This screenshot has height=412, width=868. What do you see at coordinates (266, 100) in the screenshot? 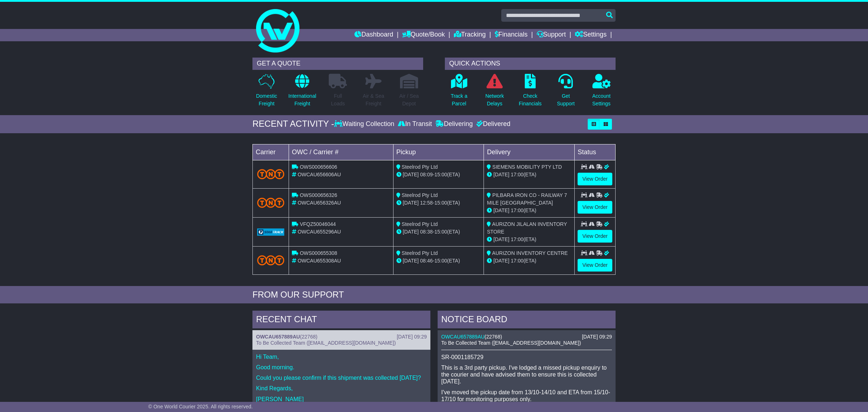
I see `p: Domestic Freight` at bounding box center [266, 100].